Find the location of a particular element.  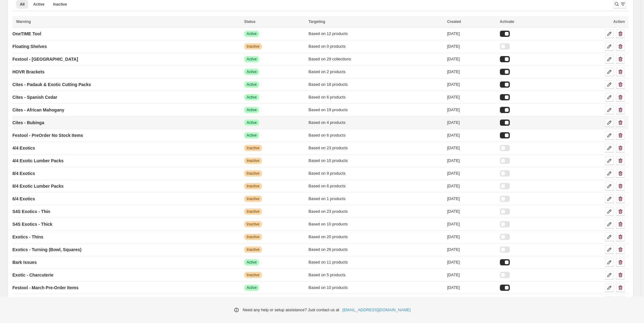

span: Activate is located at coordinates (507, 22).